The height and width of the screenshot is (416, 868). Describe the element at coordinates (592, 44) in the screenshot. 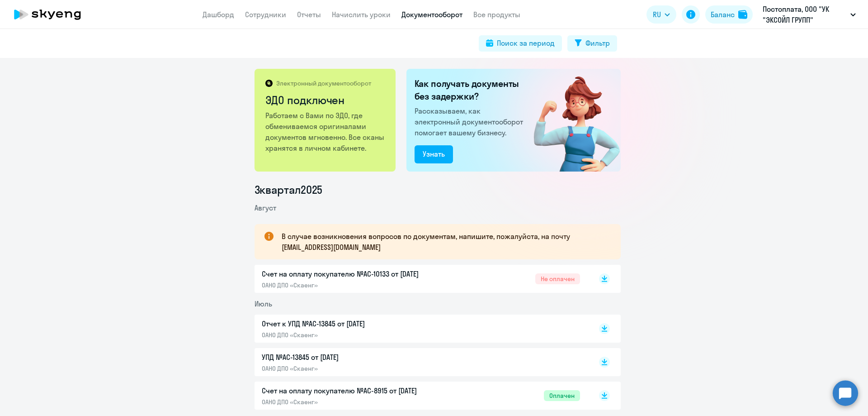

I see `button: Фильтр` at that location.